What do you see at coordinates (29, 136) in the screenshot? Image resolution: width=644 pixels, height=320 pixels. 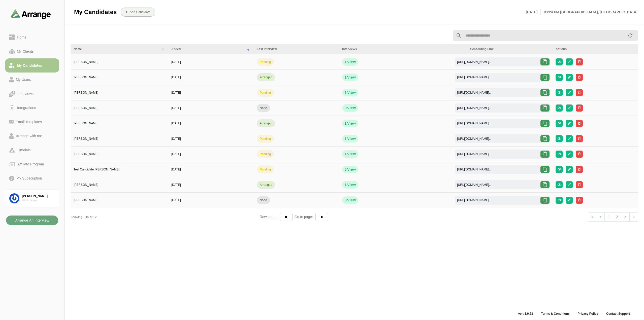 I see `div: Arrange with me` at bounding box center [29, 136].